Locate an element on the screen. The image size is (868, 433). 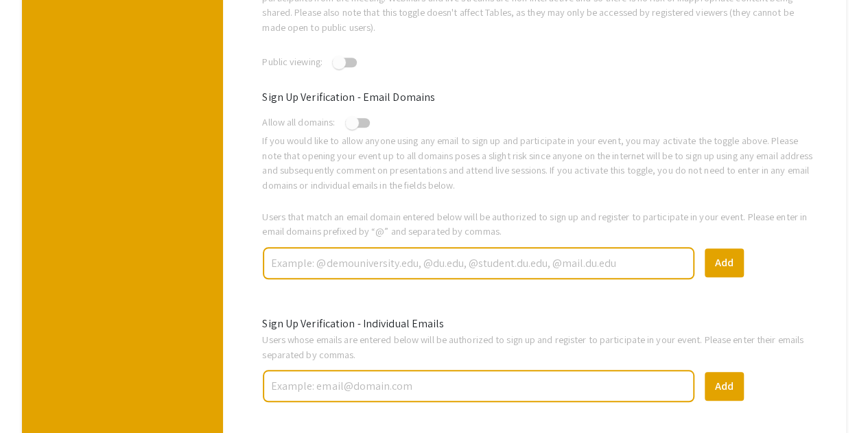
div: If you would like to allow anyone using any email to sign up and participate in your event, you m... is located at coordinates (539, 163).